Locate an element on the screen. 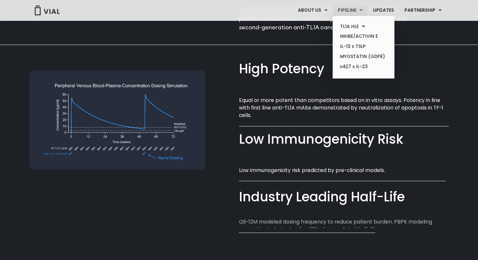 The image size is (478, 260). img: Graph showing peripheral venous blood-plasma-concentration dosing simulation is located at coordinates (117, 120).